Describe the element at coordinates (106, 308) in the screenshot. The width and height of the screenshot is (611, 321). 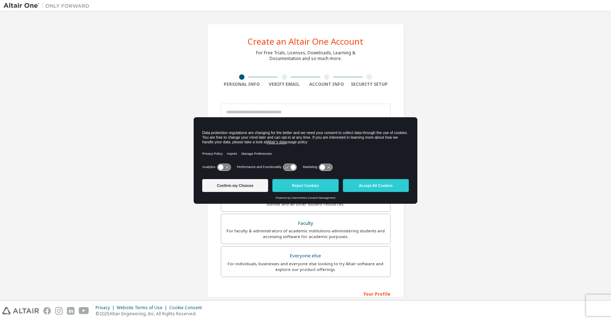
I see `div: Privacy` at that location.